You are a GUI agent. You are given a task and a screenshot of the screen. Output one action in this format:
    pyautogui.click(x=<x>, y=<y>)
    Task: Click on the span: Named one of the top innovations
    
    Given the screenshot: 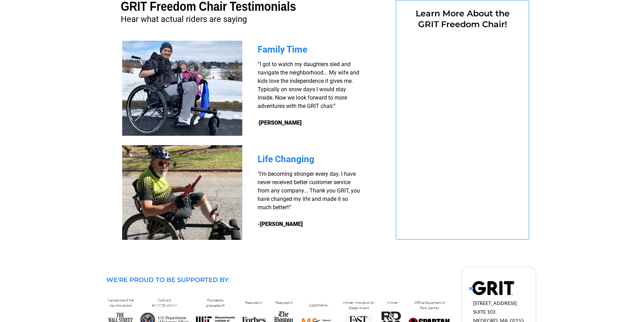 What is the action you would take?
    pyautogui.click(x=121, y=303)
    